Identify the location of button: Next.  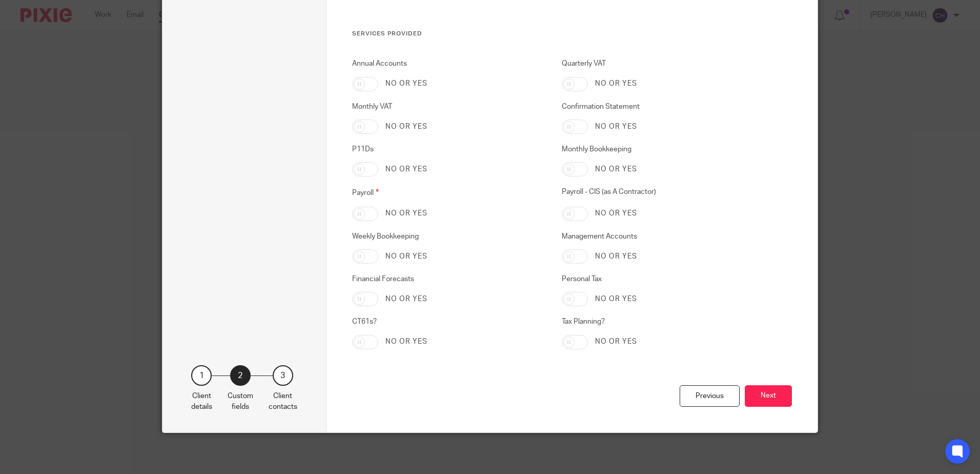
(769, 396).